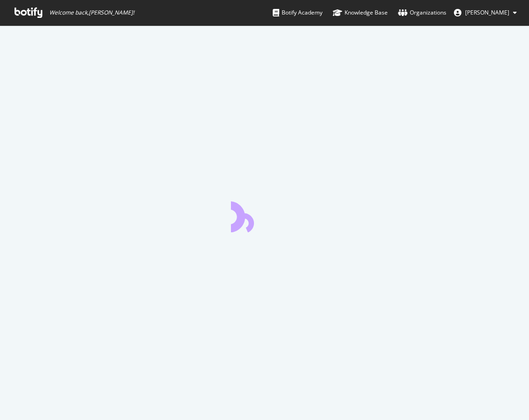 The image size is (529, 420). Describe the element at coordinates (298, 13) in the screenshot. I see `div: Botify Academy` at that location.